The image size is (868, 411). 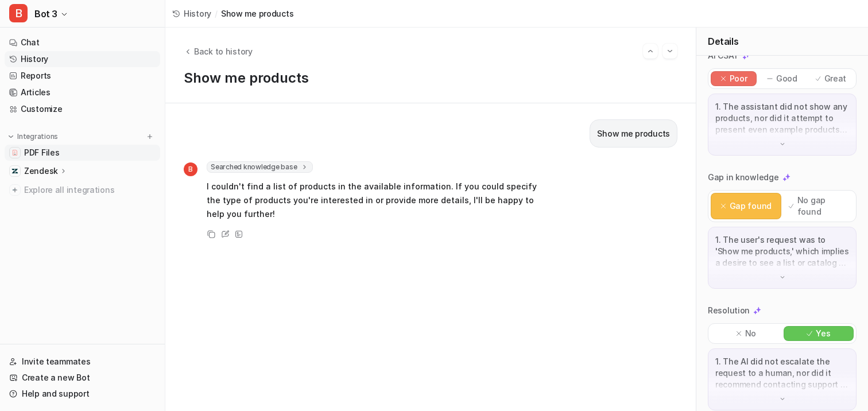 I want to click on span: Searched knowledge base, so click(x=259, y=167).